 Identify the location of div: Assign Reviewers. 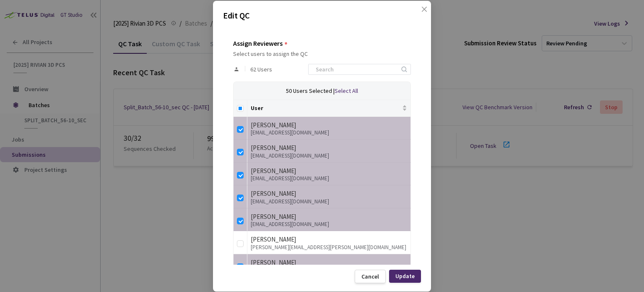
(258, 43).